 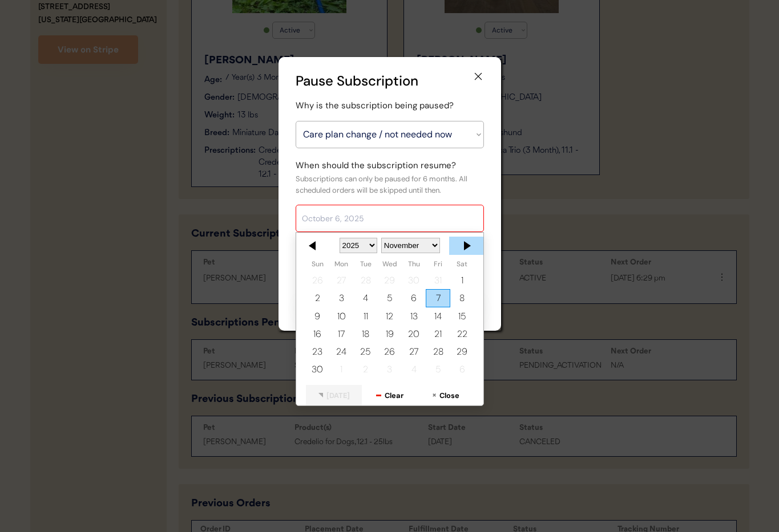 What do you see at coordinates (462, 298) in the screenshot?
I see `div: November 8, 2025` at bounding box center [462, 298].